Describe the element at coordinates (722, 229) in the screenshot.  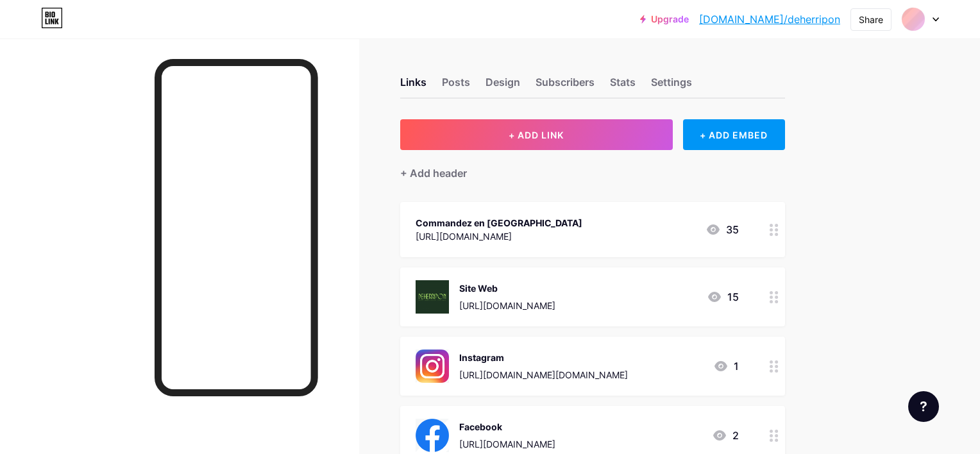
I see `div: 35` at that location.